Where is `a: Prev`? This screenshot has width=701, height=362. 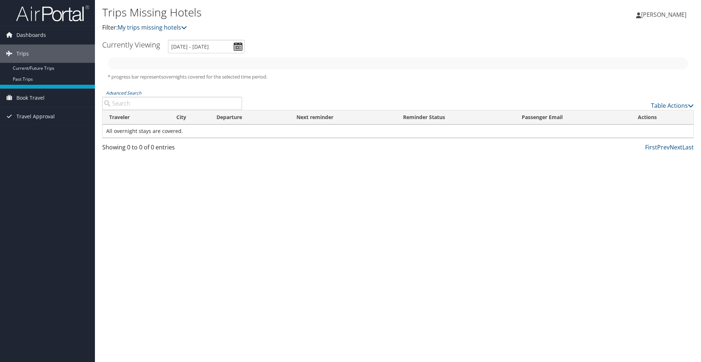
a: Prev is located at coordinates (663, 147).